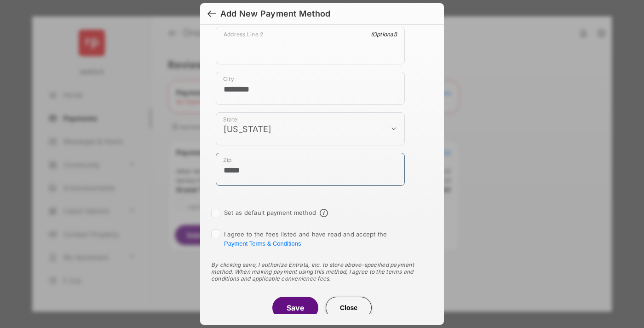  What do you see at coordinates (310, 129) in the screenshot?
I see `div: payment_method_screening[postal_addresses][administrativeArea]` at bounding box center [310, 129].